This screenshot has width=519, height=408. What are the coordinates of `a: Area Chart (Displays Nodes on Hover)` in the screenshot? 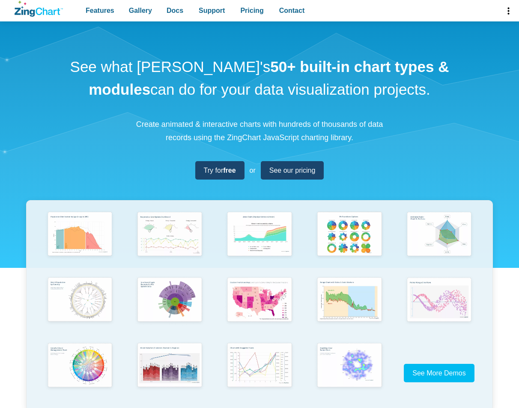 It's located at (260, 242).